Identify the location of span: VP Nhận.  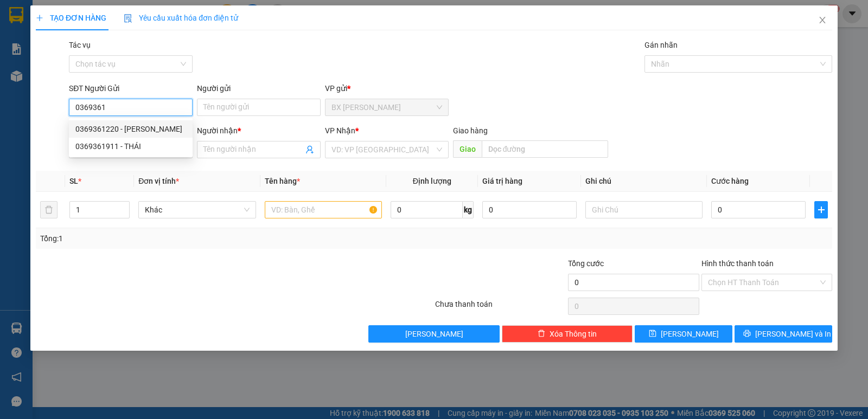
(340, 131).